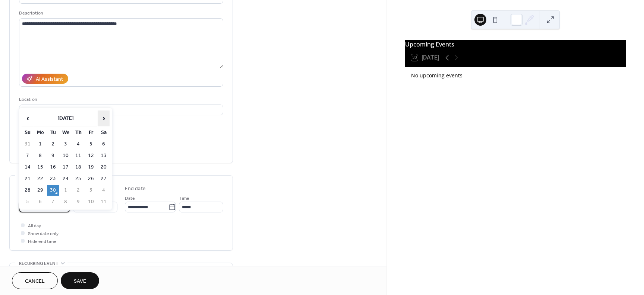 The height and width of the screenshot is (295, 644). What do you see at coordinates (184, 198) in the screenshot?
I see `span: Time` at bounding box center [184, 198].